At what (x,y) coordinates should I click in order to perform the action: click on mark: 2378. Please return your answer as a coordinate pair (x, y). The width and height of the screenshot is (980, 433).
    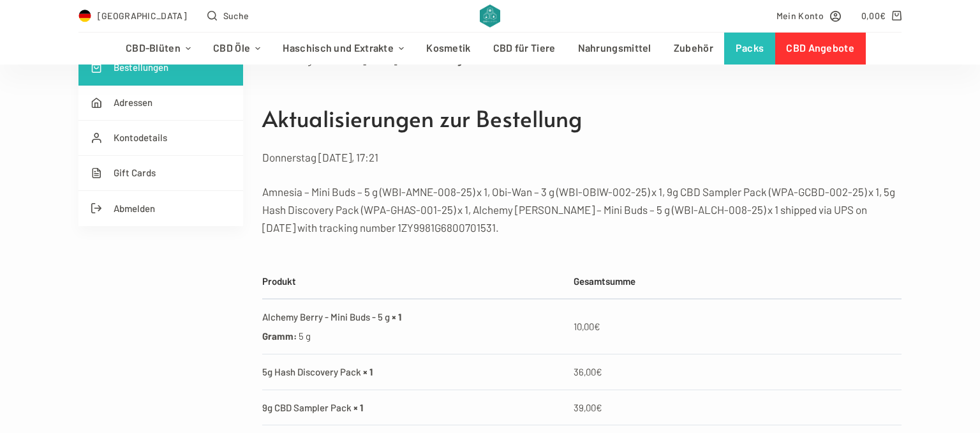
    Looking at the image, I should click on (332, 59).